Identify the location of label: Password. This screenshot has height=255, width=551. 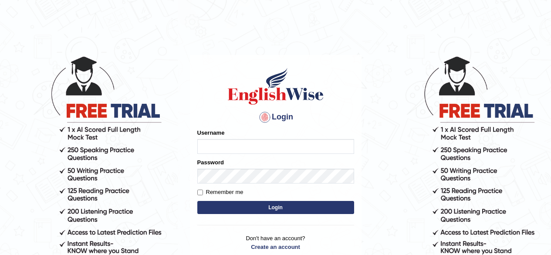
(210, 162).